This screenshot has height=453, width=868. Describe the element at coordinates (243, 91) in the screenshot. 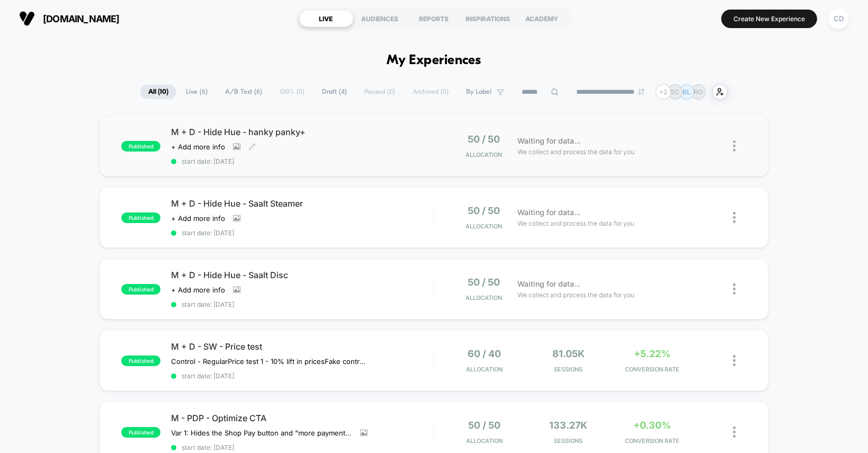

I see `span: A/B Test ( 6 )` at that location.